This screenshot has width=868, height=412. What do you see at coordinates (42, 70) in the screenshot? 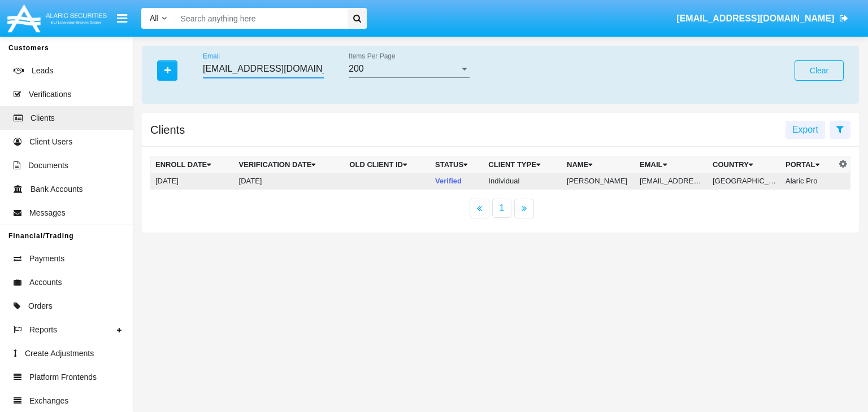
I see `span: Leads` at bounding box center [42, 70].